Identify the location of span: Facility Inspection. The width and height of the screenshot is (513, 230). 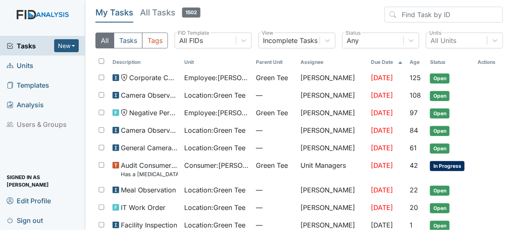
(149, 225).